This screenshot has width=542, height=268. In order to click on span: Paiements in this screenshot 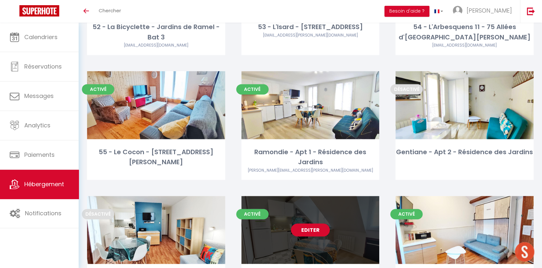, I will do `click(39, 155)`.